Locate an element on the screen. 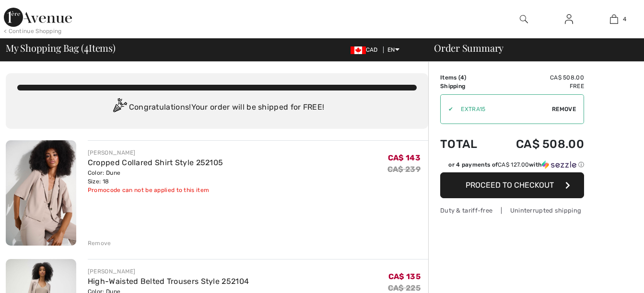 This screenshot has width=644, height=293. span: CA$ 135 is located at coordinates (404, 276).